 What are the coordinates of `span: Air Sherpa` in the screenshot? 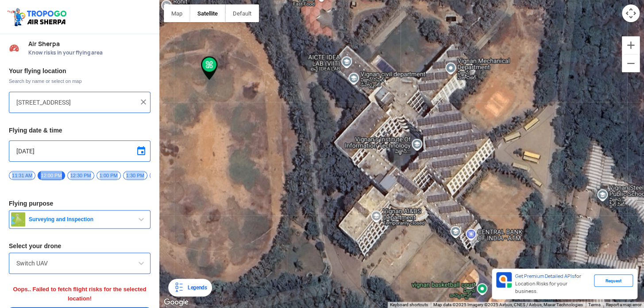 It's located at (90, 44).